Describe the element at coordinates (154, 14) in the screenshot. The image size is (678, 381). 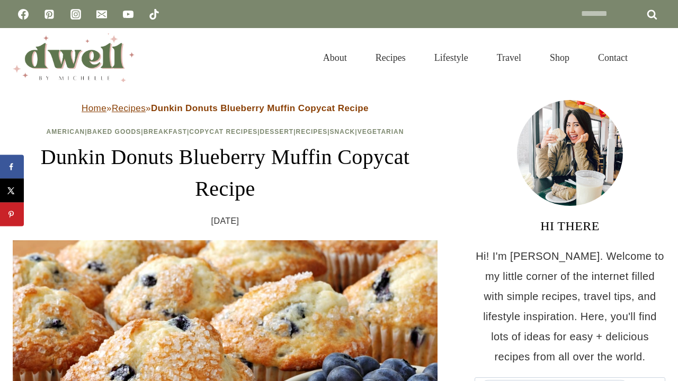
I see `a: TikTok` at that location.